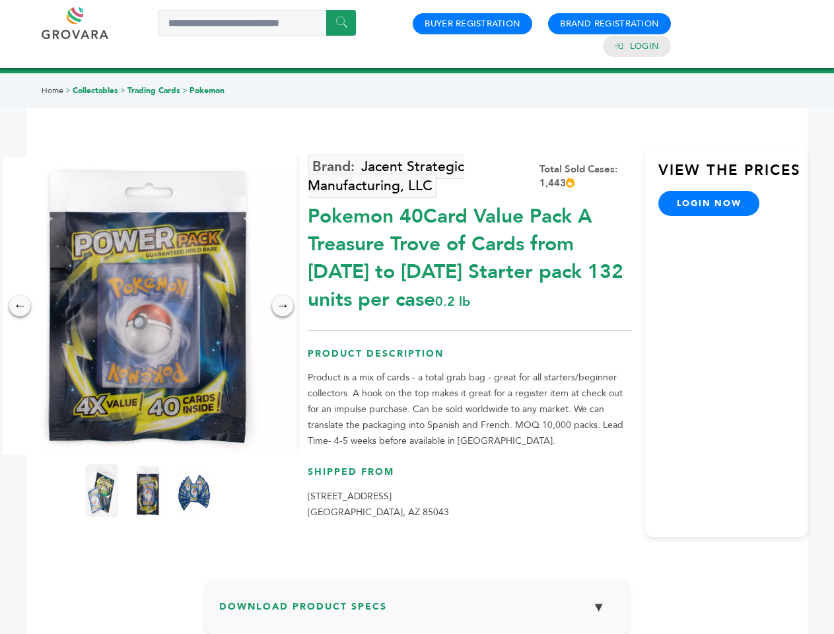 The image size is (834, 634). I want to click on div: Total Sold Cases: 1,443, so click(586, 176).